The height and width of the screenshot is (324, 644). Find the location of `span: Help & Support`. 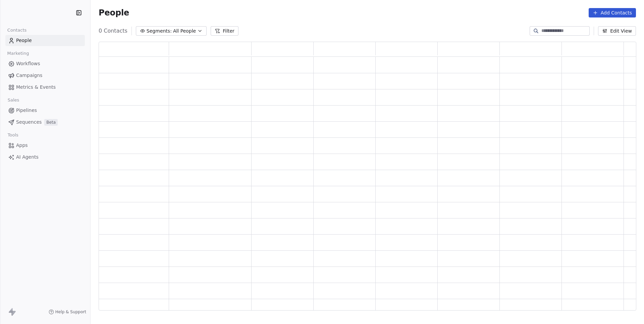

span: Help & Support is located at coordinates (71, 311).